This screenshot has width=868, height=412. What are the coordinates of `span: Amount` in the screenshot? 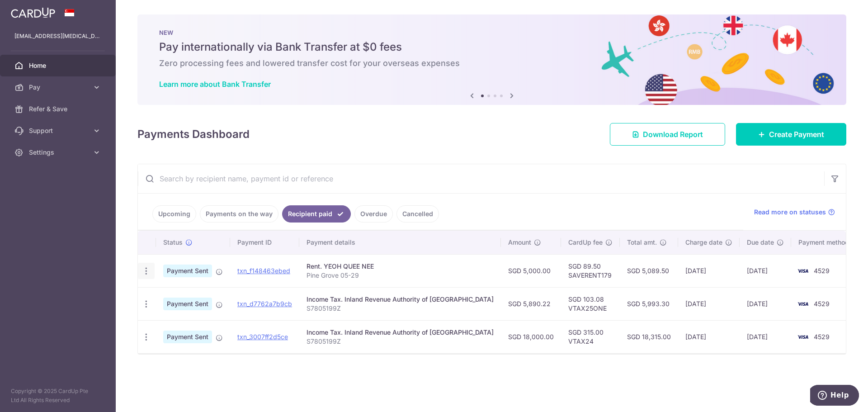 It's located at (520, 243).